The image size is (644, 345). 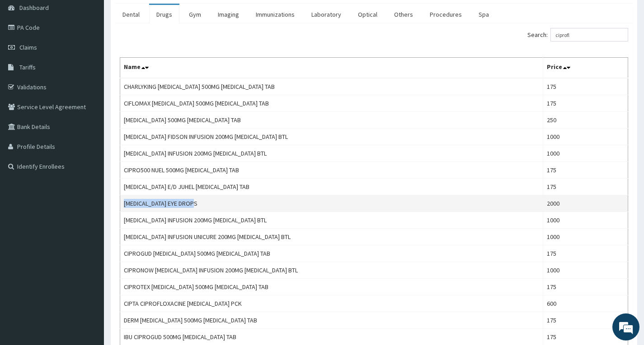 I want to click on a: Gym, so click(x=195, y=14).